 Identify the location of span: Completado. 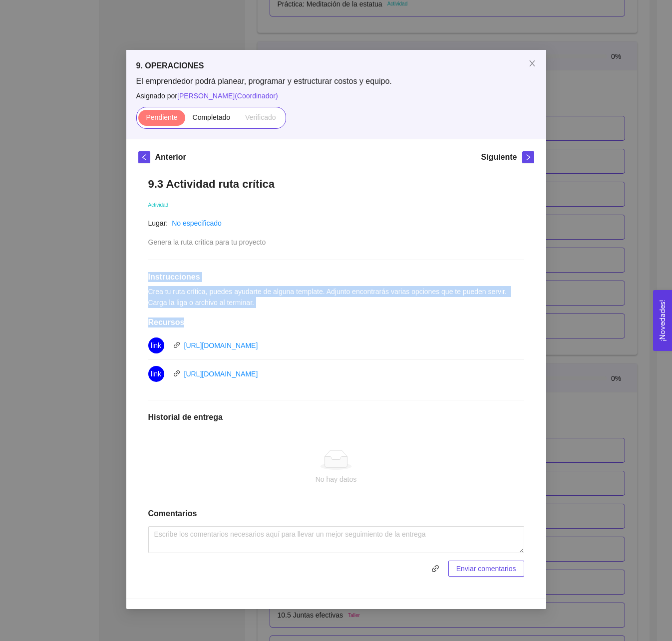
(211, 117).